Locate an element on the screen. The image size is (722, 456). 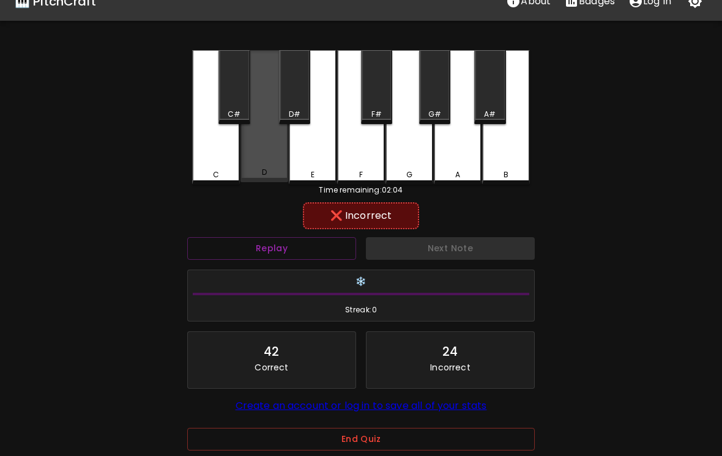
div: ❌ Incorrect is located at coordinates (360, 216).